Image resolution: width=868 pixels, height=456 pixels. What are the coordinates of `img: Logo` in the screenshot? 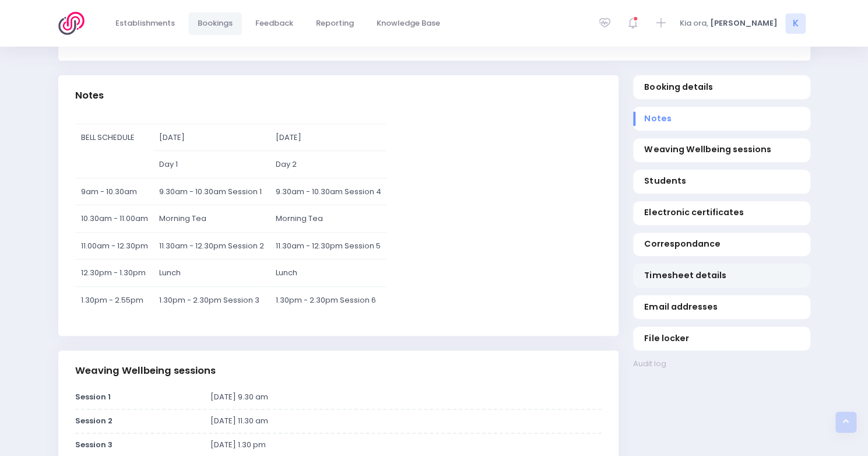 It's located at (75, 23).